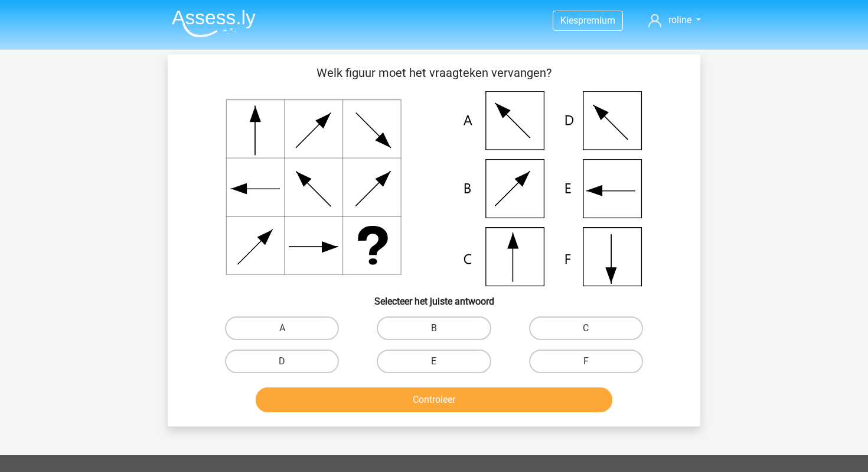 This screenshot has width=868, height=472. What do you see at coordinates (674, 21) in the screenshot?
I see `a: roline` at bounding box center [674, 21].